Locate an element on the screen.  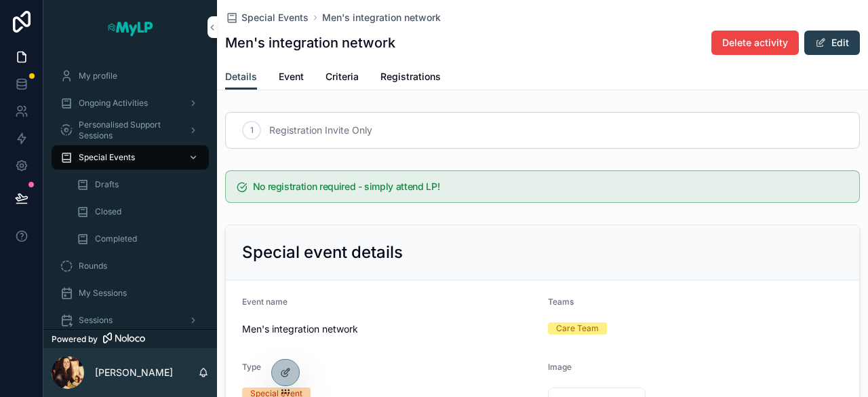
a: Rounds is located at coordinates (130, 266).